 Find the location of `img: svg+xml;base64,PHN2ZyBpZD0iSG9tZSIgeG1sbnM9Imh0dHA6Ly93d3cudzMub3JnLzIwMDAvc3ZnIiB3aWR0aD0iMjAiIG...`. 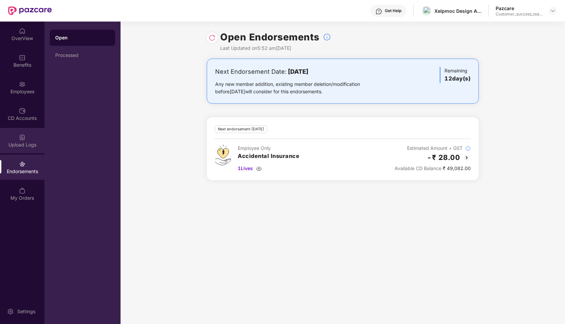

img: svg+xml;base64,PHN2ZyBpZD0iSG9tZSIgeG1sbnM9Imh0dHA6Ly93d3cudzMub3JnLzIwMDAvc3ZnIiB3aWR0aD0iMjAiIG... is located at coordinates (22, 31).